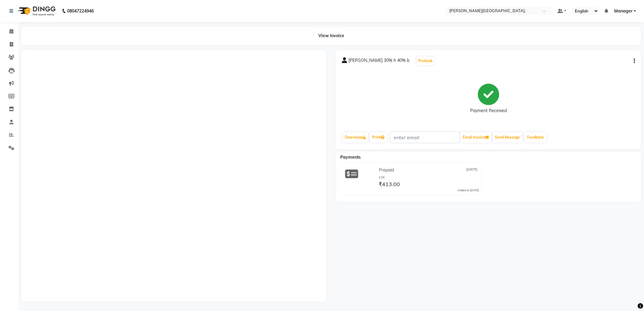 The height and width of the screenshot is (311, 644). I want to click on input: enter email, so click(425, 138).